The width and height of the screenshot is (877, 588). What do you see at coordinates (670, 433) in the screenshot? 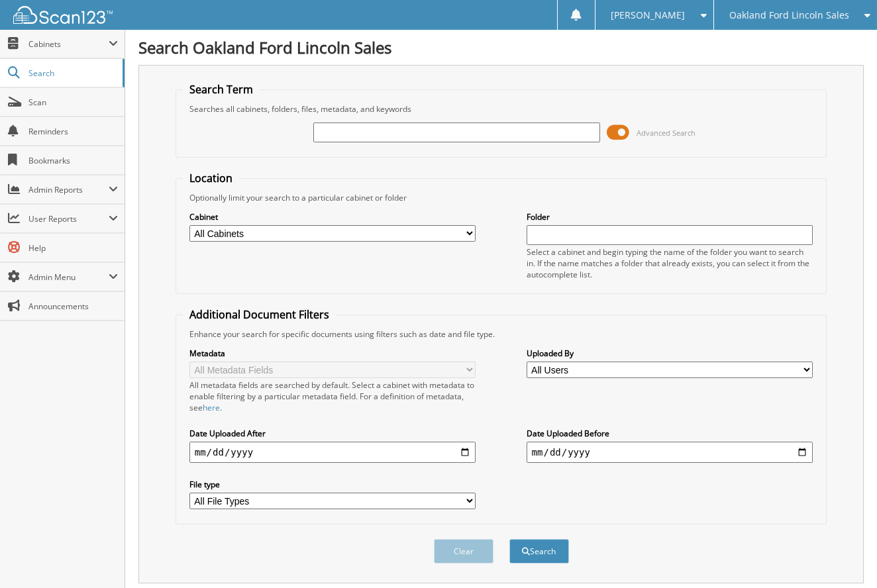
I see `label: Date Uploaded Before` at bounding box center [670, 433].